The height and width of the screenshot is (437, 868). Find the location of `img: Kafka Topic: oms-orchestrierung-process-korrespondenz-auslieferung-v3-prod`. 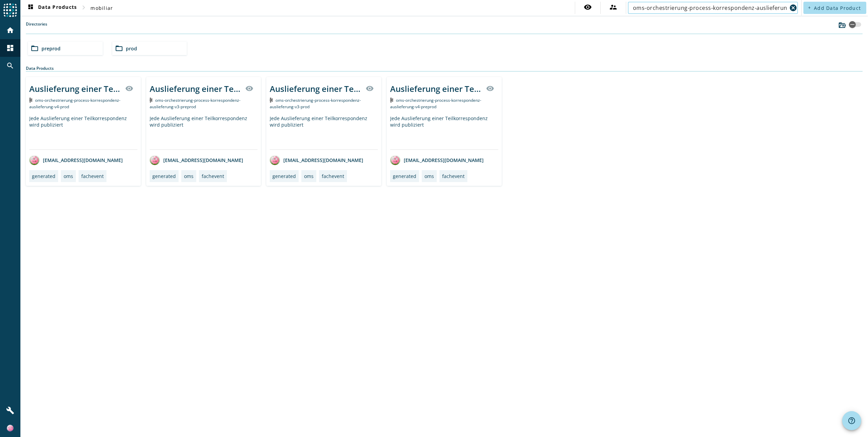

img: Kafka Topic: oms-orchestrierung-process-korrespondenz-auslieferung-v3-prod is located at coordinates (271, 100).